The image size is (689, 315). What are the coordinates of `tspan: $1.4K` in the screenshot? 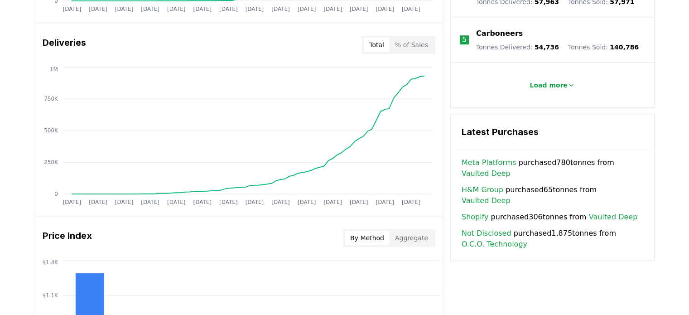 It's located at (50, 262).